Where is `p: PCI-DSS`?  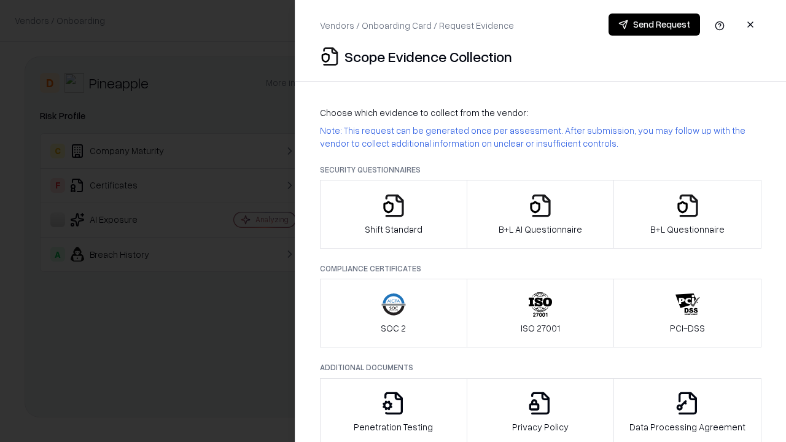 p: PCI-DSS is located at coordinates (687, 328).